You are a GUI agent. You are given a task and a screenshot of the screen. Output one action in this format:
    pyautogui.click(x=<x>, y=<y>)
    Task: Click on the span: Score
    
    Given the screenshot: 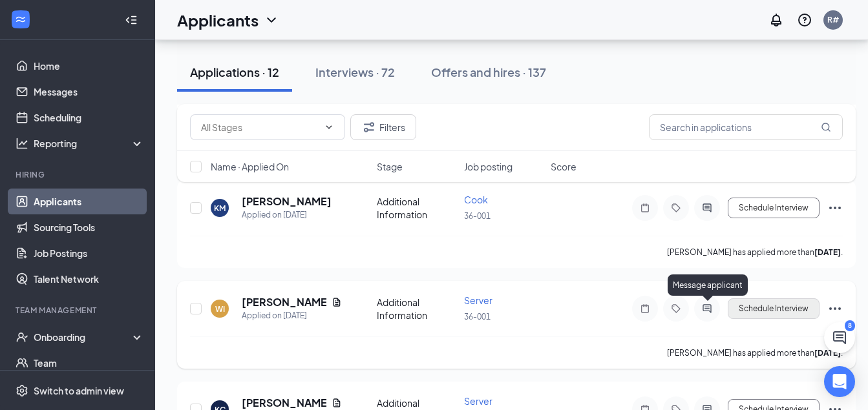 What is the action you would take?
    pyautogui.click(x=564, y=167)
    